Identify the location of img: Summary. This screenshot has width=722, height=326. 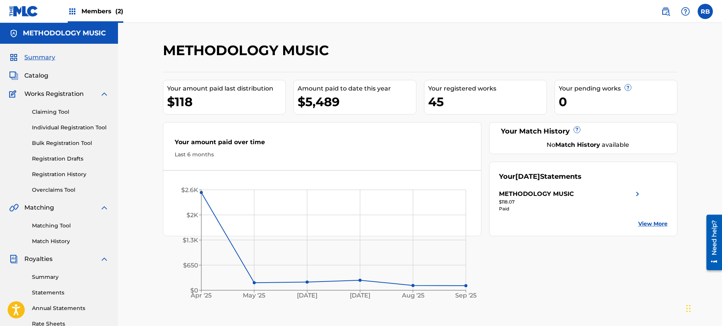
(14, 57).